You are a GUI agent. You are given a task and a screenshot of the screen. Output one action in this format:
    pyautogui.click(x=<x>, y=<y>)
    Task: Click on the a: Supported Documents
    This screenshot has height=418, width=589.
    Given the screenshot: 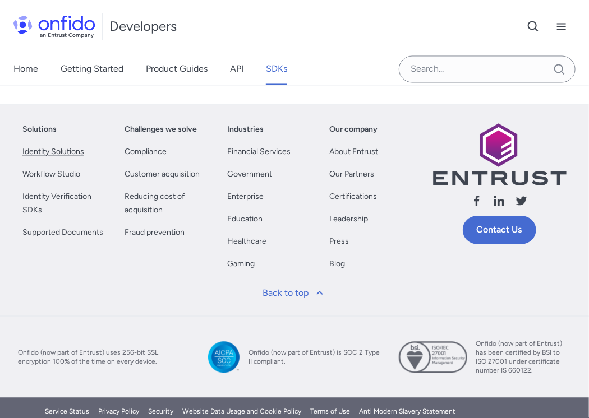 What is the action you would take?
    pyautogui.click(x=63, y=233)
    